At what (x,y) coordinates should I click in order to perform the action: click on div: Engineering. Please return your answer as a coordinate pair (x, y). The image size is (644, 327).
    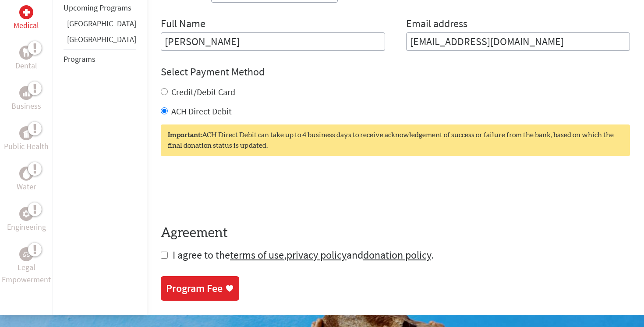
    Looking at the image, I should click on (26, 214).